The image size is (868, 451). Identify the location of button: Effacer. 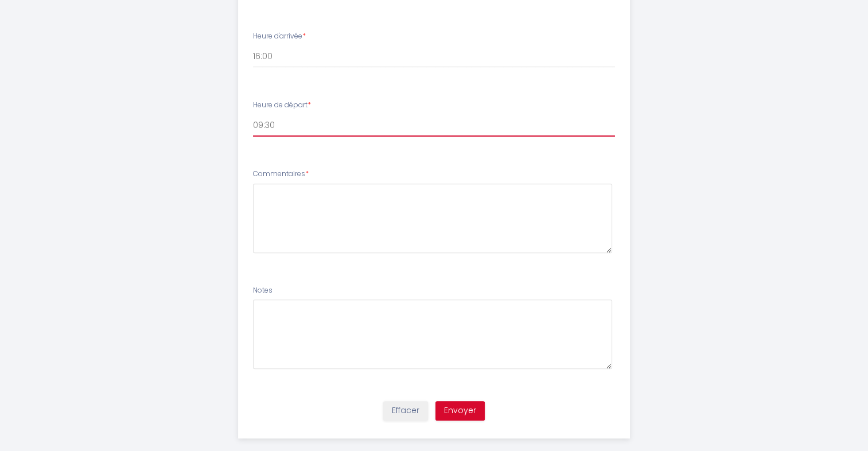
(405, 410).